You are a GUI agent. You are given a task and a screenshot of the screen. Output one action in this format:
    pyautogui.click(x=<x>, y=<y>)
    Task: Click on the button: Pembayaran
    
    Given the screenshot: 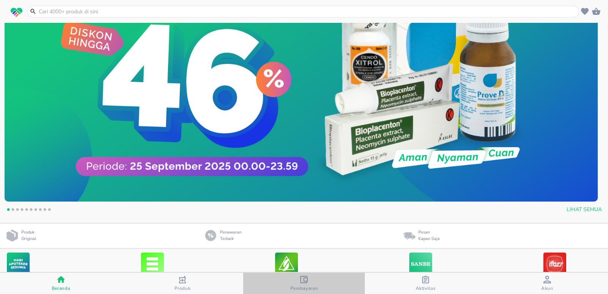 What is the action you would take?
    pyautogui.click(x=304, y=283)
    